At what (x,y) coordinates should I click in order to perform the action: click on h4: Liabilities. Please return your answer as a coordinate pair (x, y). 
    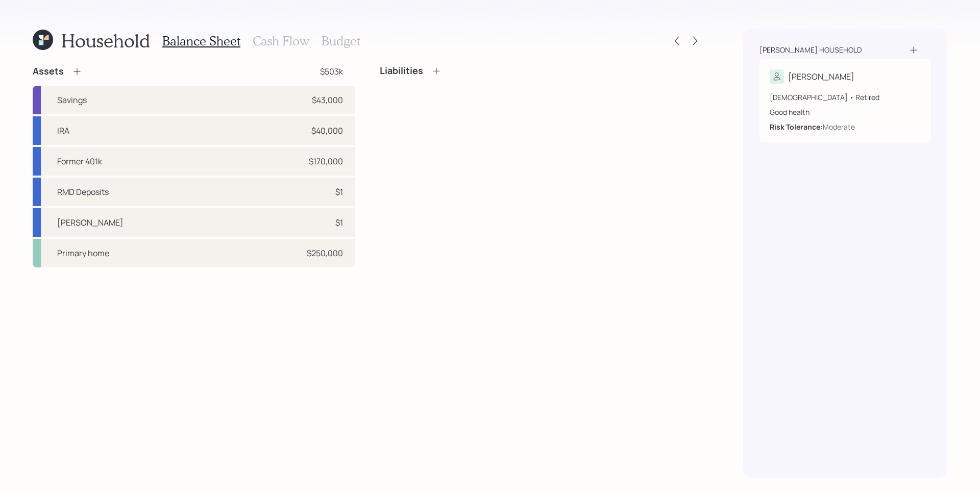
    Looking at the image, I should click on (401, 71).